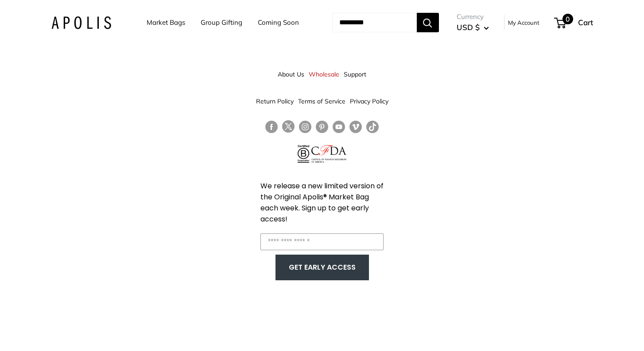  Describe the element at coordinates (322, 242) in the screenshot. I see `input: Enter your email` at that location.